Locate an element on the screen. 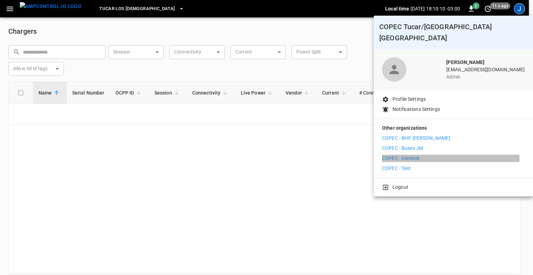 The width and height of the screenshot is (533, 275). p: COPEC - Buses JM is located at coordinates (403, 148).